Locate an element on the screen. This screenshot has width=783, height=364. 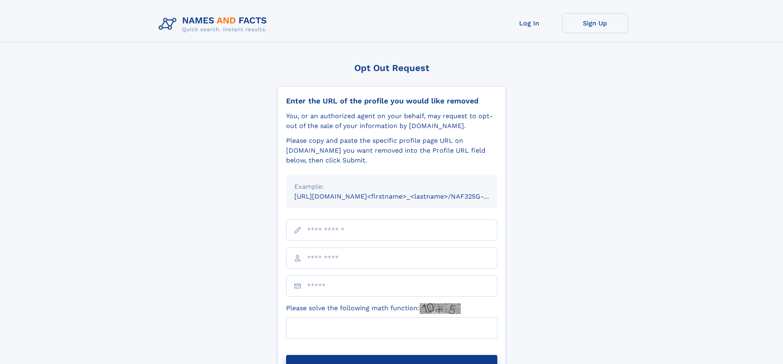
a: Sign Up is located at coordinates (595, 23).